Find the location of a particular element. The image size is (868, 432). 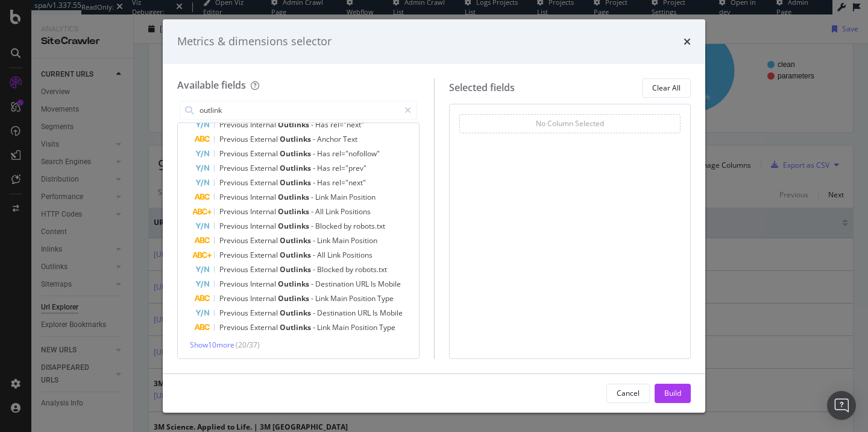

div: Open Intercom Messenger is located at coordinates (841, 405).